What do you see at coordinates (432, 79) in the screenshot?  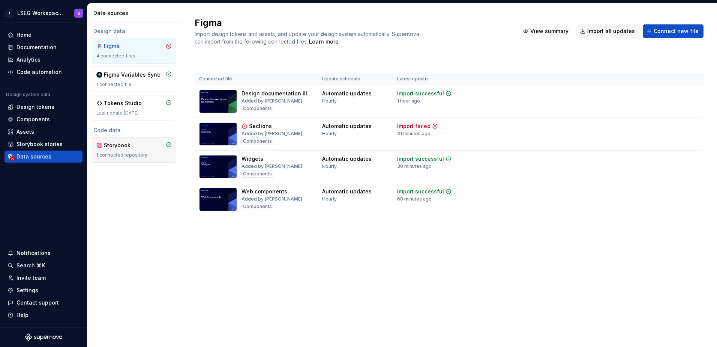 I see `th: Latest update` at bounding box center [432, 79].